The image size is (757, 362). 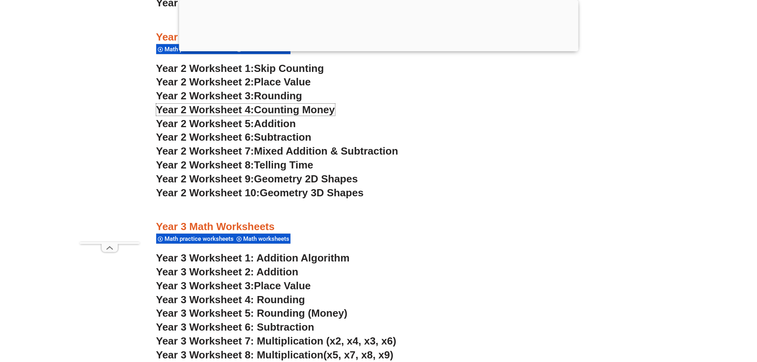 I want to click on span: Year 2 Worksheet 8:, so click(x=205, y=165).